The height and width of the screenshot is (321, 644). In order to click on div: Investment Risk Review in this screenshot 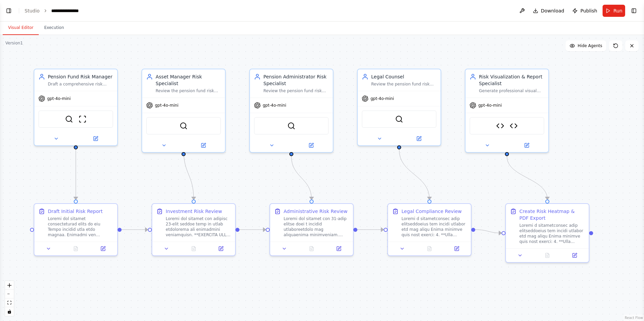, I will do `click(193, 211)`.